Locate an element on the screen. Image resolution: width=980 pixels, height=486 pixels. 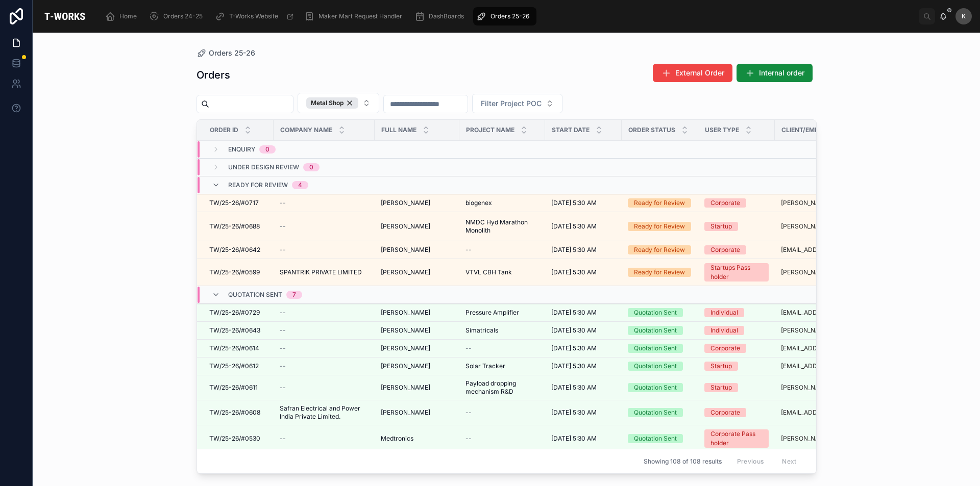
span: Enquiry is located at coordinates (242, 150).